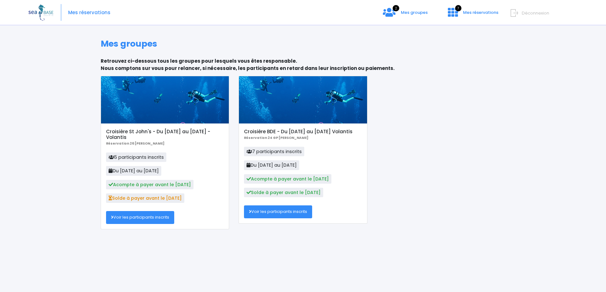 The height and width of the screenshot is (292, 606). I want to click on span: 7, so click(458, 8).